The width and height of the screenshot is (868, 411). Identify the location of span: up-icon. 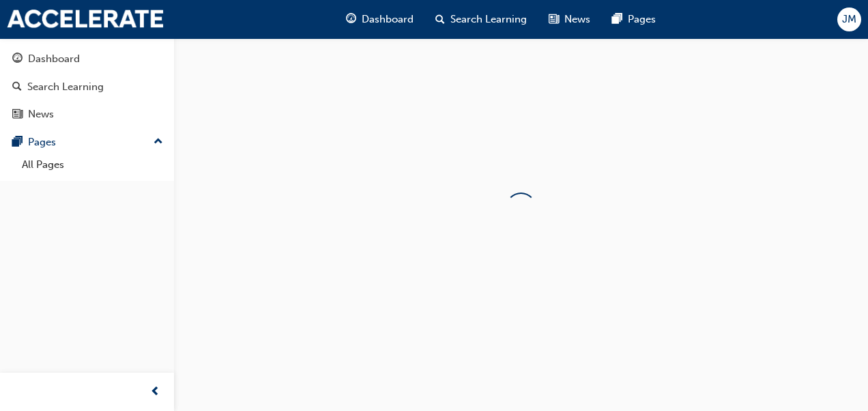
(158, 142).